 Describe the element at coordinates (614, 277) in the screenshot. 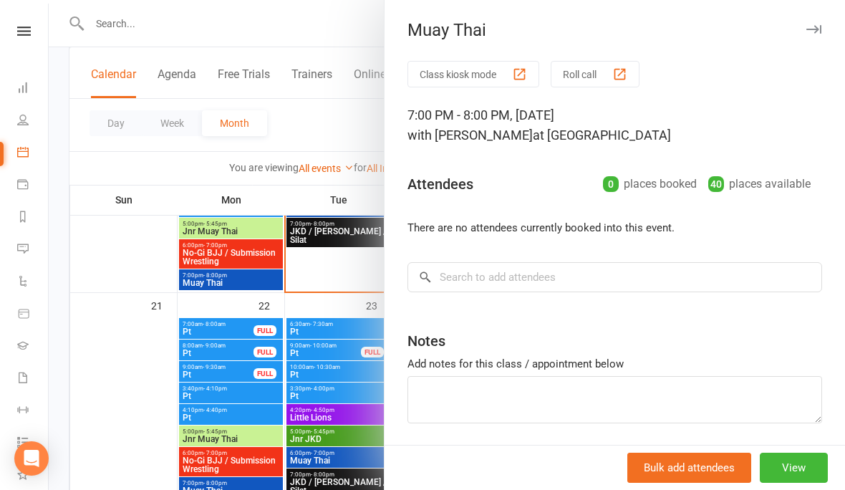

I see `input: Search to add attendees` at that location.